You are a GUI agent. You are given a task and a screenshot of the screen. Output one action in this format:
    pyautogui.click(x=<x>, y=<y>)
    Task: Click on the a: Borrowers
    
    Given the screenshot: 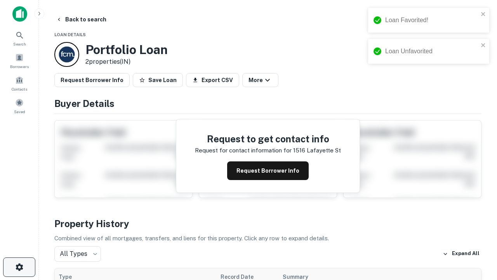 What is the action you would take?
    pyautogui.click(x=19, y=61)
    